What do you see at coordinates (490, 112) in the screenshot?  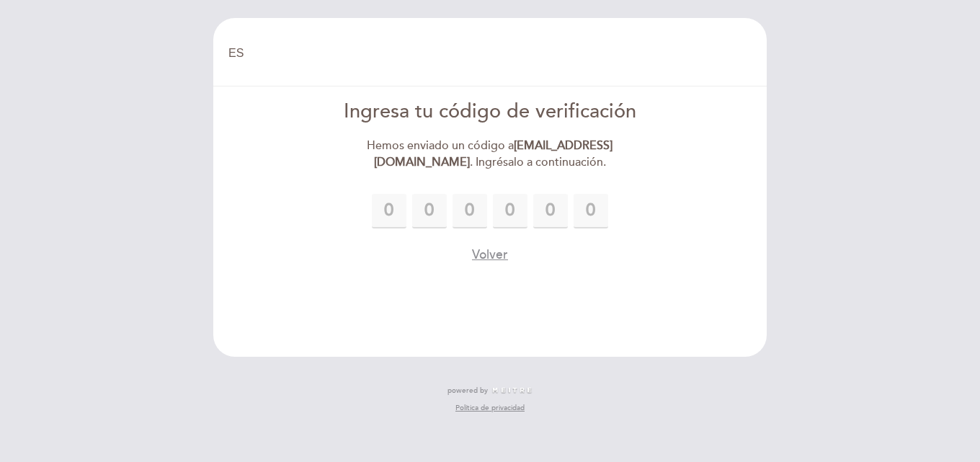 I see `div: Ingresa tu código de verificación` at bounding box center [490, 112].